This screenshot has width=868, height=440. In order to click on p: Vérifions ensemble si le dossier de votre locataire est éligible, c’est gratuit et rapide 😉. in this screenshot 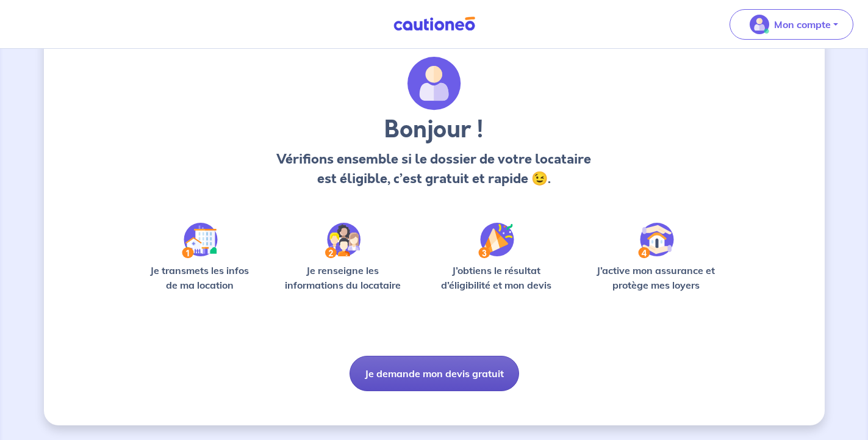, I will do `click(434, 169)`.